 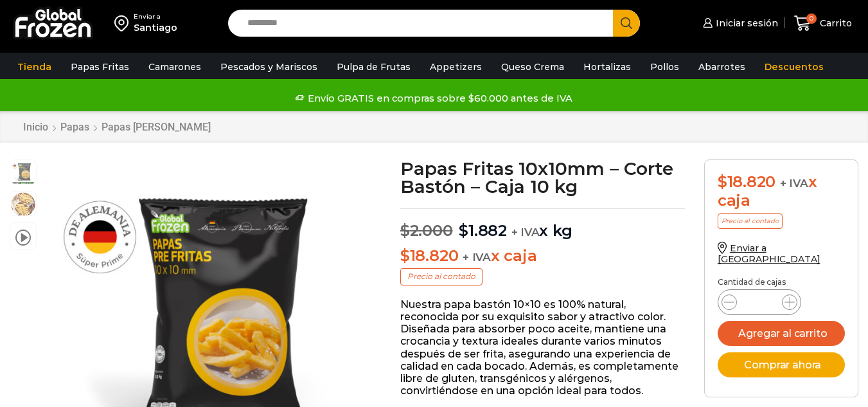 What do you see at coordinates (607, 67) in the screenshot?
I see `a: Hortalizas` at bounding box center [607, 67].